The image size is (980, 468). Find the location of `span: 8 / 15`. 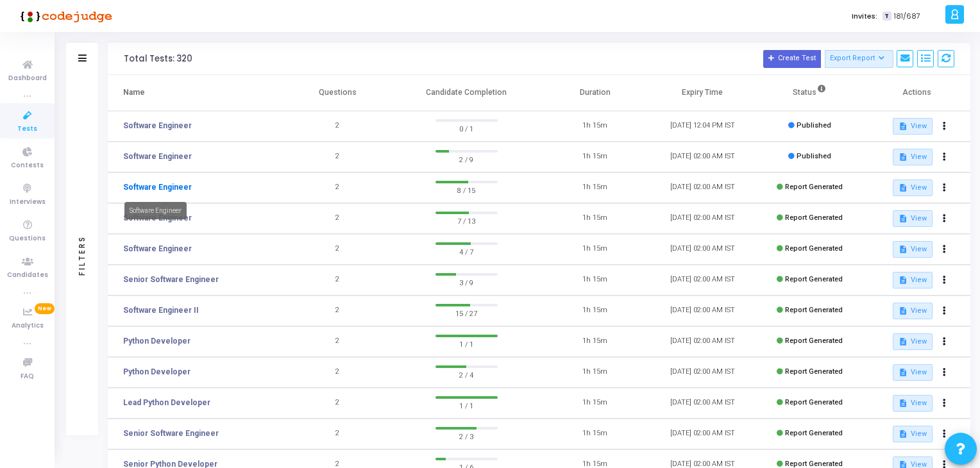

span: 8 / 15 is located at coordinates (466, 190).